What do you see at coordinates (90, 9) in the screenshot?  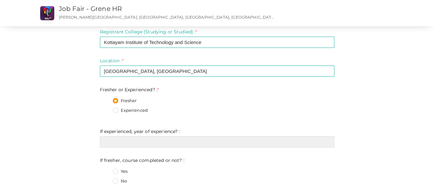 I see `a: Job Fair - Grene HR` at bounding box center [90, 9].